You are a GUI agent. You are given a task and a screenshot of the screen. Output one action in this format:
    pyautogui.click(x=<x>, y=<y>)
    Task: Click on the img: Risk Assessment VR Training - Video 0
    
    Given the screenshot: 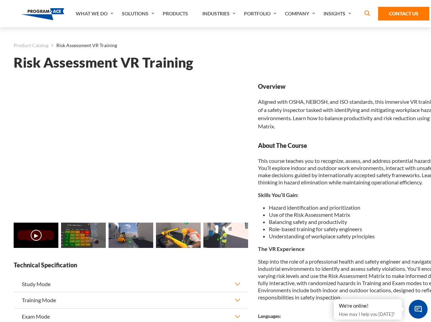 What is the action you would take?
    pyautogui.click(x=36, y=235)
    